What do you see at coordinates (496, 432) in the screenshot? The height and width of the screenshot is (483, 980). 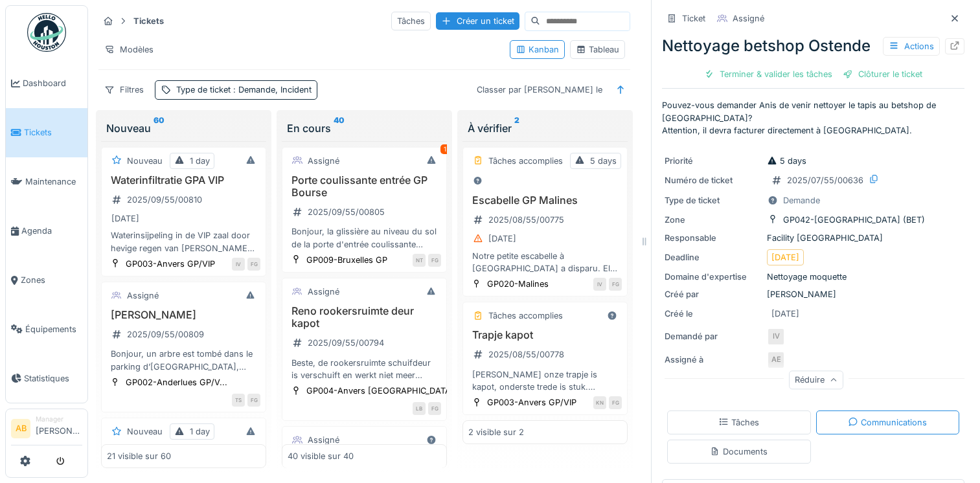 I see `div: 2 visible sur 2` at bounding box center [496, 432].